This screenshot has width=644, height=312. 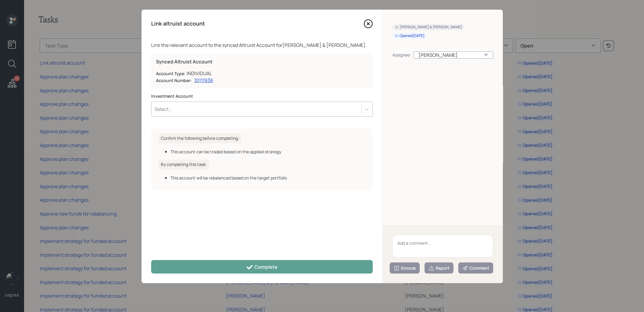 What do you see at coordinates (439, 269) in the screenshot?
I see `div: Report` at bounding box center [439, 269].